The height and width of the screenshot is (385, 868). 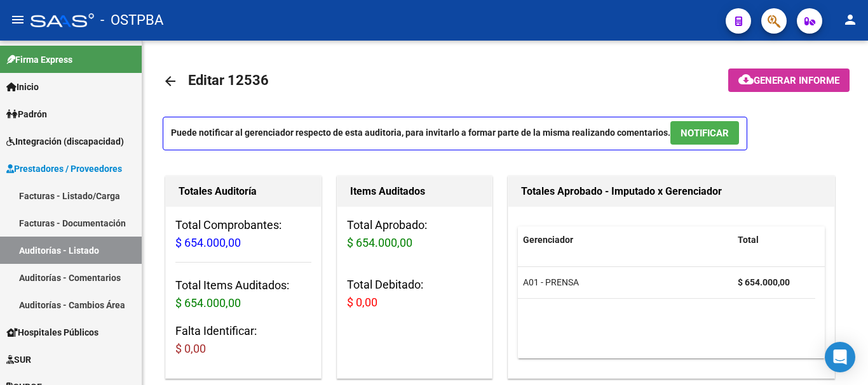 I want to click on h3: Falta Identificar:, so click(x=244, y=340).